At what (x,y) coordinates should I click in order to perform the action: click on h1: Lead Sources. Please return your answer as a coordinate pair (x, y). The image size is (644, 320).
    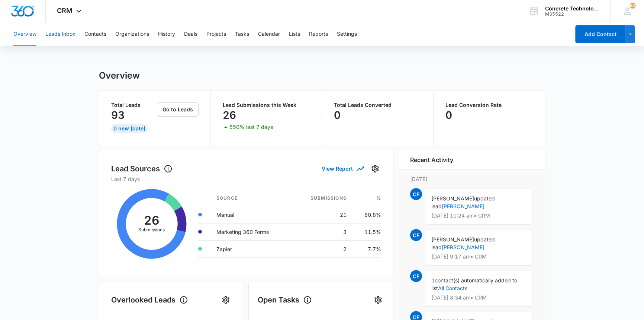
    Looking at the image, I should click on (142, 168).